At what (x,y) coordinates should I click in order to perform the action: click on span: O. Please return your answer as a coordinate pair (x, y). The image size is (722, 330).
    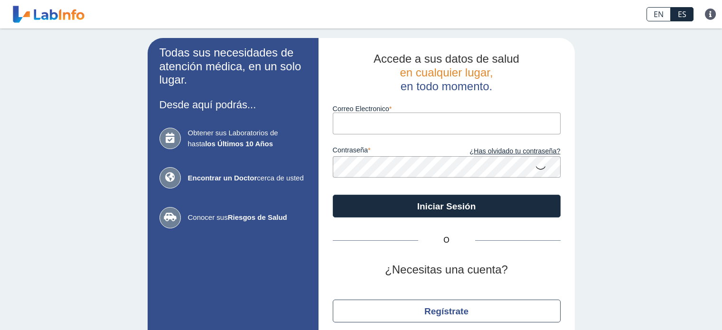
    Looking at the image, I should click on (447, 240).